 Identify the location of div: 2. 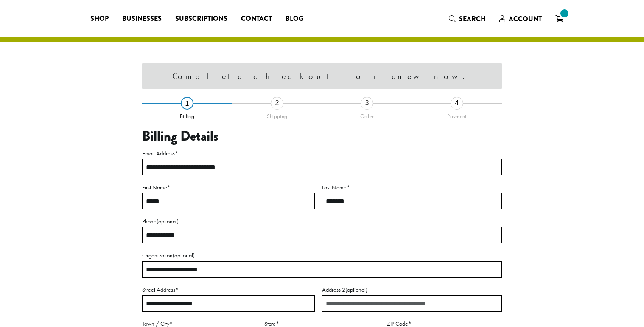
(277, 103).